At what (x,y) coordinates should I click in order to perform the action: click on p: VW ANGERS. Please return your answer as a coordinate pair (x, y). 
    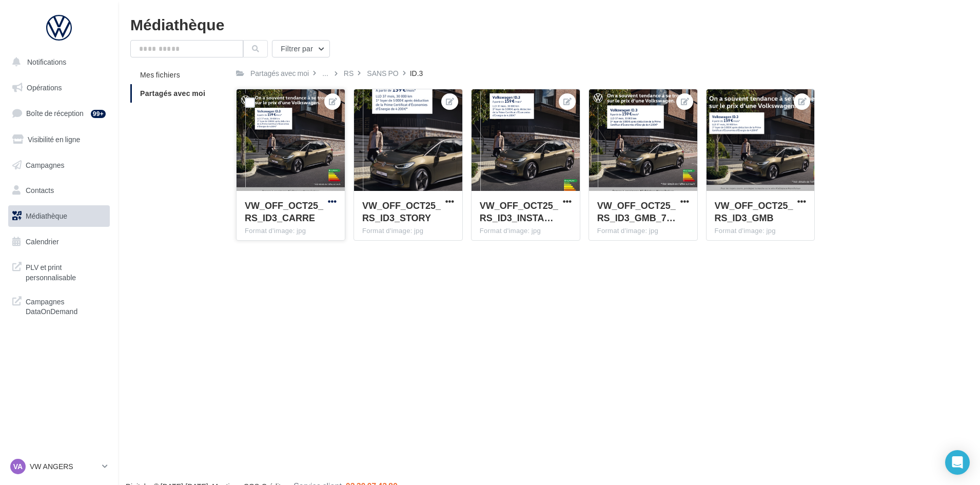
    Looking at the image, I should click on (64, 467).